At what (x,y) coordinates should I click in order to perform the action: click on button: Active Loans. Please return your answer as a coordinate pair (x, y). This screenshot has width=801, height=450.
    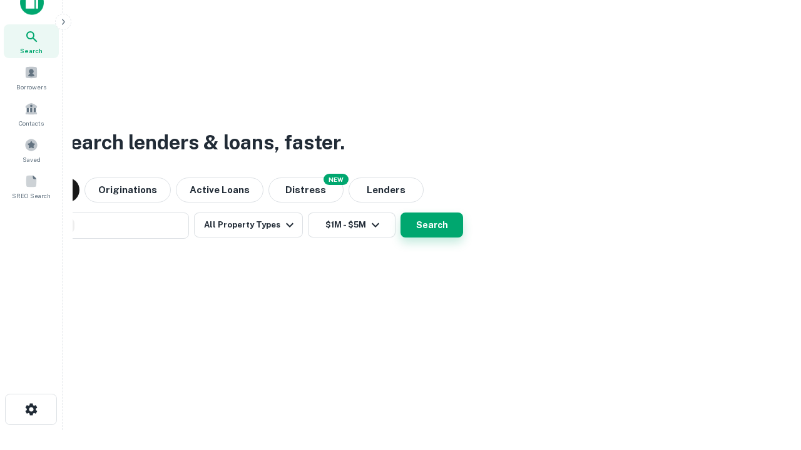
    Looking at the image, I should click on (220, 190).